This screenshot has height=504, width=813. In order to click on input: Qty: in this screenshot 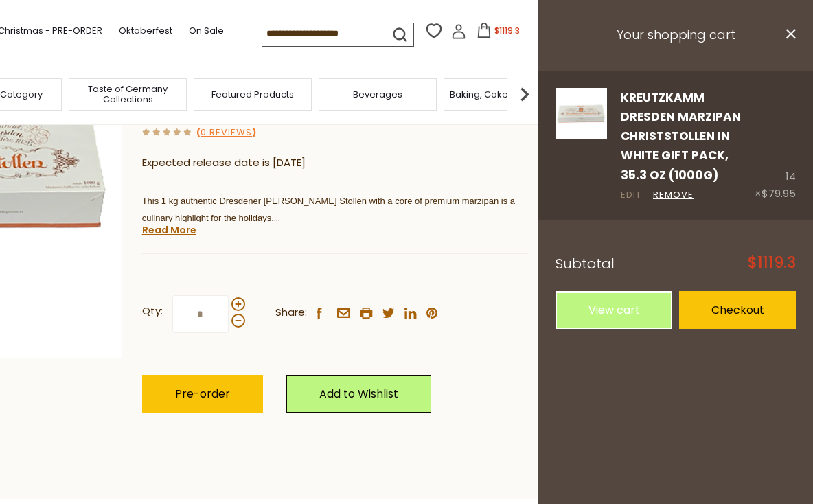, I will do `click(200, 313)`.